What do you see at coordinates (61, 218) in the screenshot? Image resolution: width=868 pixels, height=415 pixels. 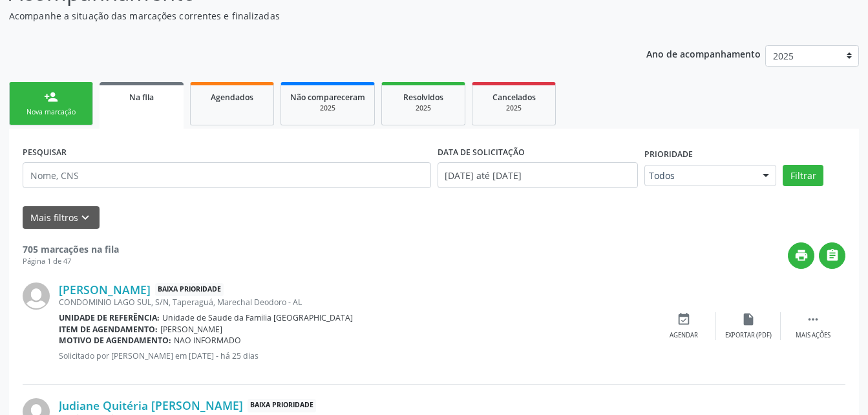 I see `button: Mais filtroskeyboard_arrow_down` at bounding box center [61, 218].